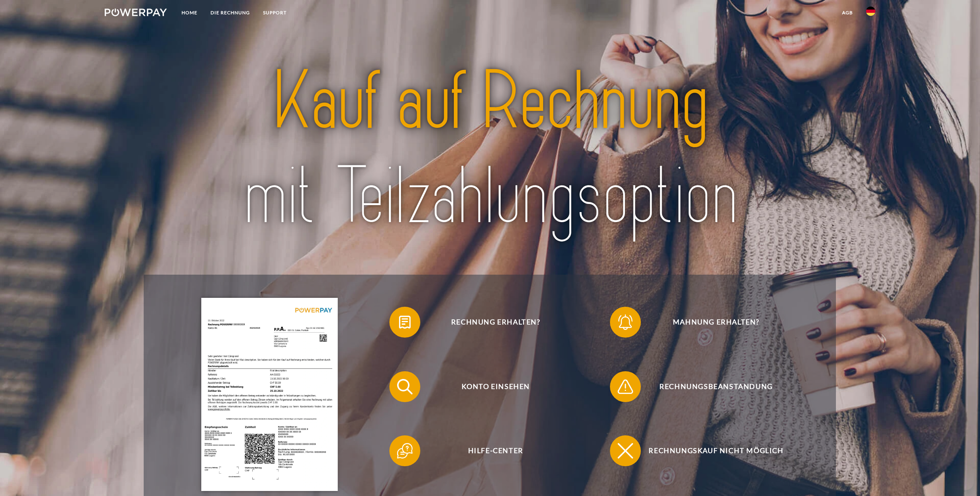 Image resolution: width=980 pixels, height=496 pixels. What do you see at coordinates (490, 149) in the screenshot?
I see `img: title-powerpay_de.svg` at bounding box center [490, 149].